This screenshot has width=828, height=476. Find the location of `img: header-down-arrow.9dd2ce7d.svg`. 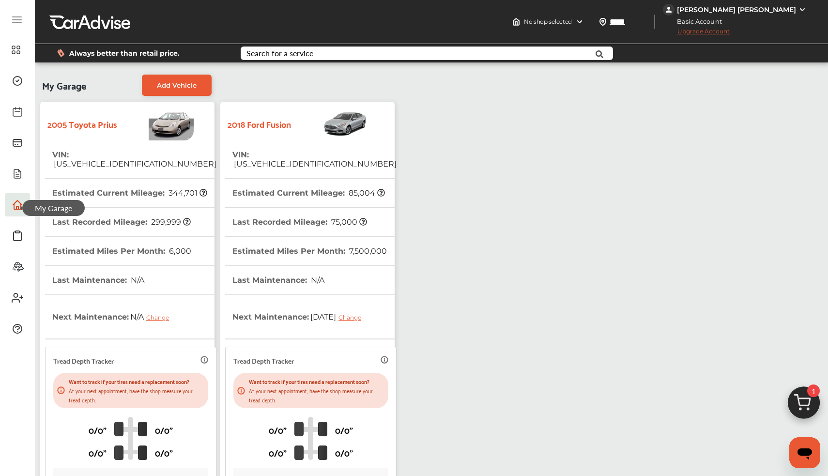

img: header-down-arrow.9dd2ce7d.svg is located at coordinates (579, 22).